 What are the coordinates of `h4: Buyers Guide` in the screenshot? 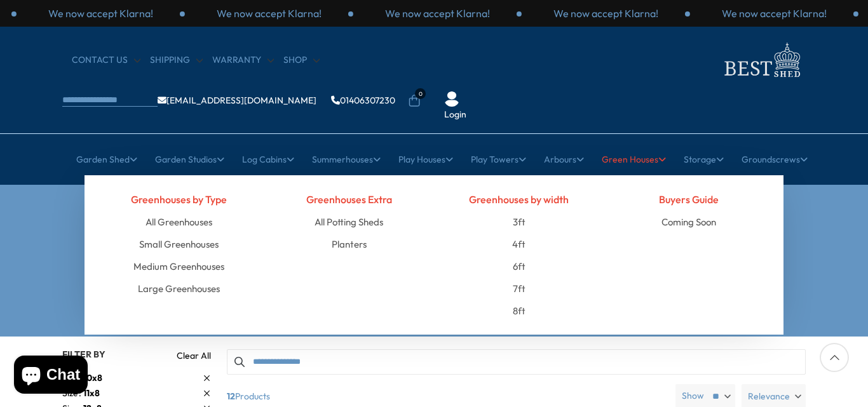 It's located at (689, 199).